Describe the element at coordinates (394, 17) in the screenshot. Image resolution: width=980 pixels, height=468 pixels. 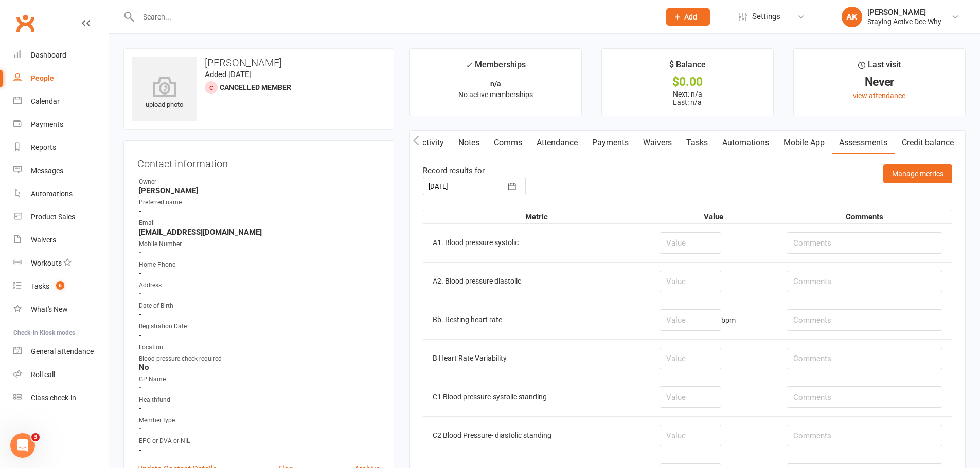
I see `input: Search...` at that location.